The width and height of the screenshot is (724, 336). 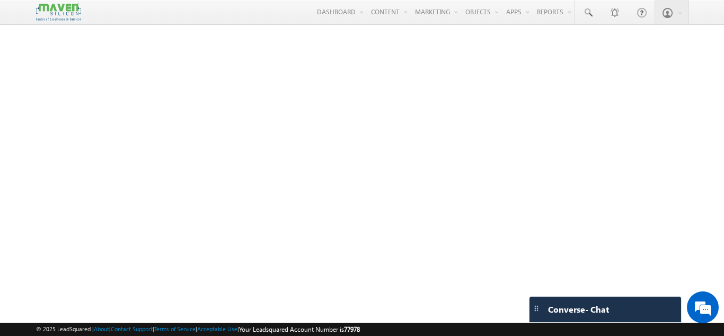 What do you see at coordinates (101, 328) in the screenshot?
I see `a: About` at bounding box center [101, 328].